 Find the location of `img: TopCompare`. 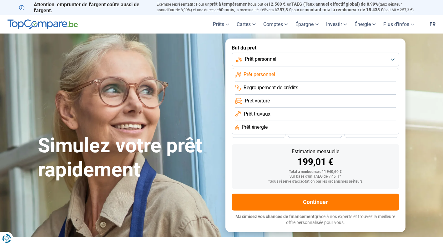

img: TopCompare is located at coordinates (43, 24).